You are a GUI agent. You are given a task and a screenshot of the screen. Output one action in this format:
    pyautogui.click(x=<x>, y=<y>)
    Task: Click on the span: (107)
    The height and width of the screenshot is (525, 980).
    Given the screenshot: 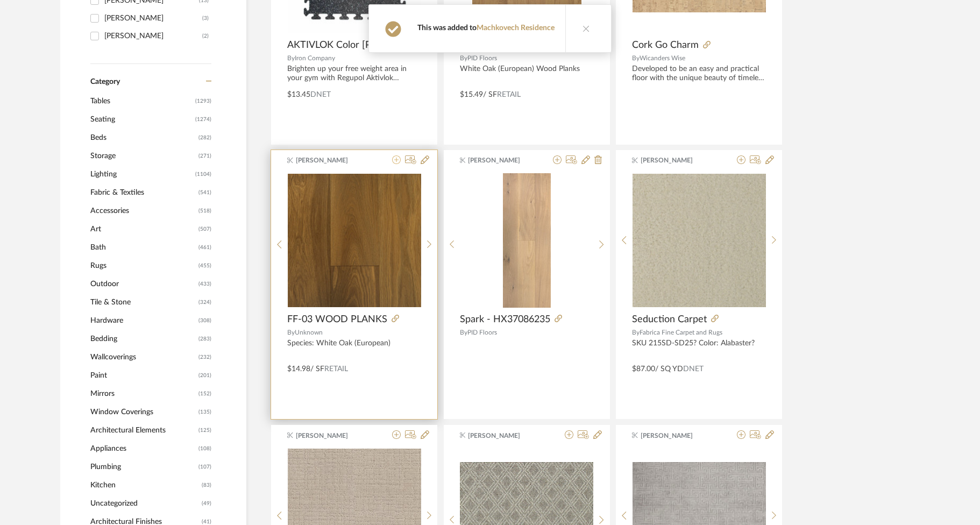 What is the action you would take?
    pyautogui.click(x=205, y=466)
    